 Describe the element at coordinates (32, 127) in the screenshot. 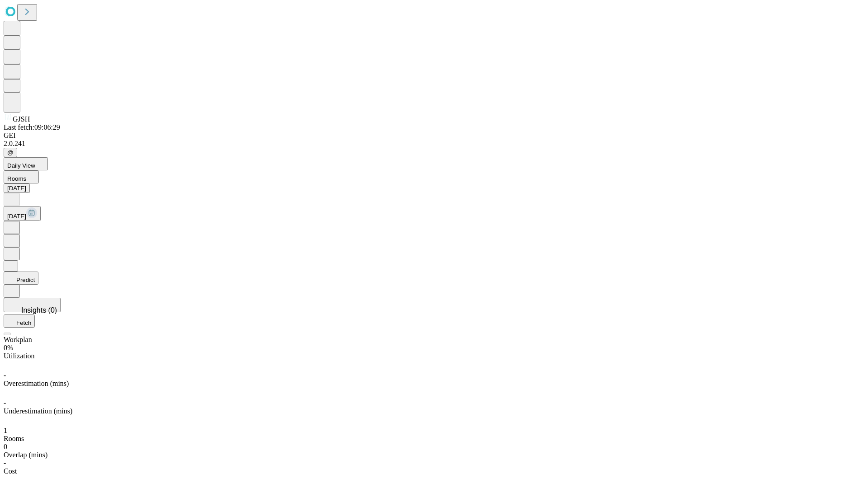

I see `span: Last fetch: 09:06:29` at that location.